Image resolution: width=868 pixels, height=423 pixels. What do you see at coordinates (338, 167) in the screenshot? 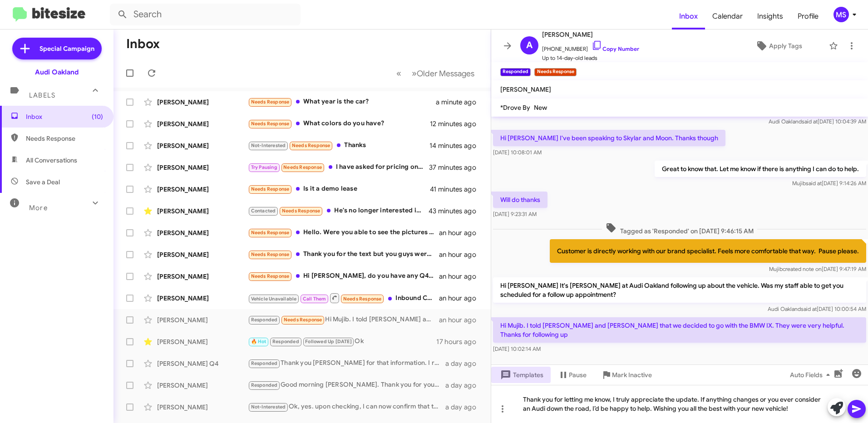
I see `div: I have asked for pricing on the Q4 and Q6 4x and no one responded. My current lease goes until Ju...` at bounding box center [338, 167].